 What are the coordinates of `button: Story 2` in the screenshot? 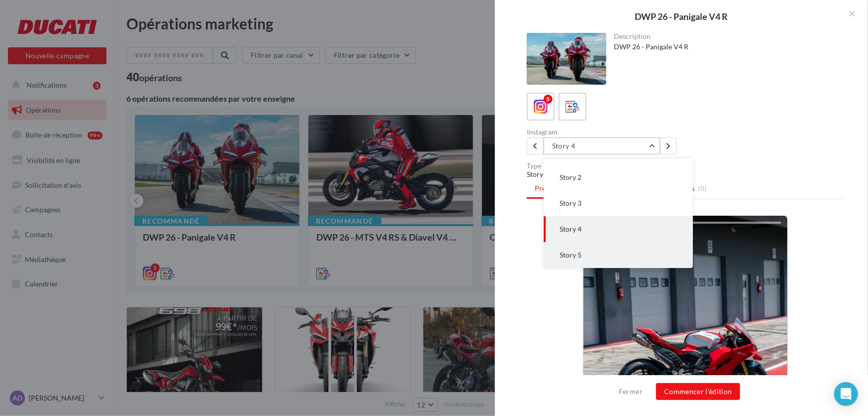 It's located at (618, 178).